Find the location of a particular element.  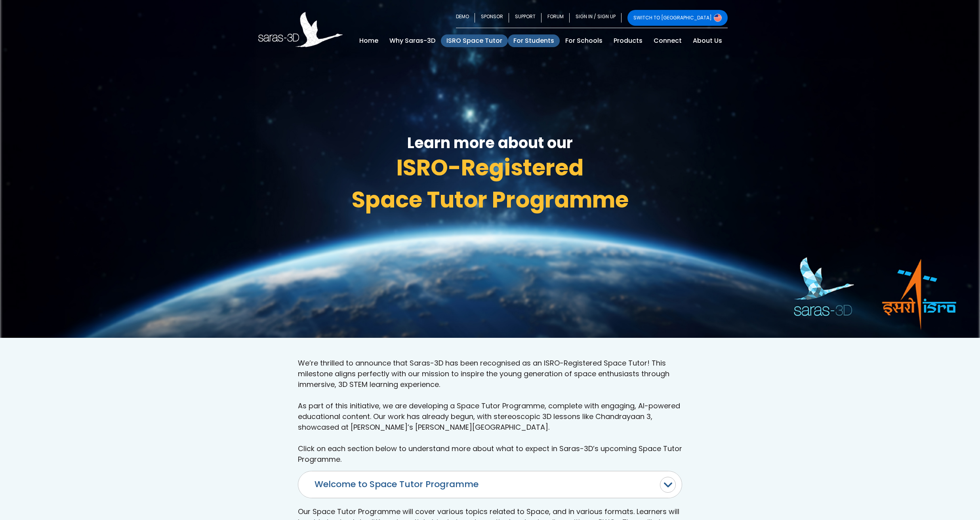

a: Connect is located at coordinates (667, 41).